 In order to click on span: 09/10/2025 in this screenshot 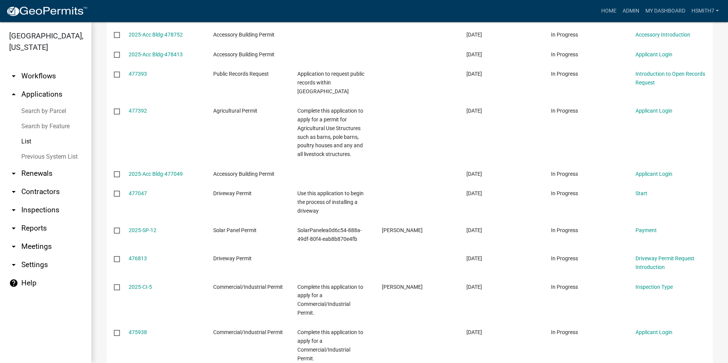, I will do `click(474, 259)`.